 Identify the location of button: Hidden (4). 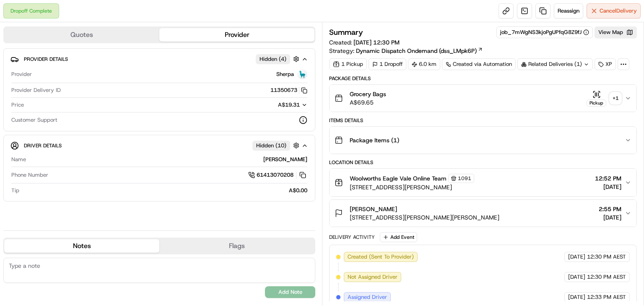
(278, 59).